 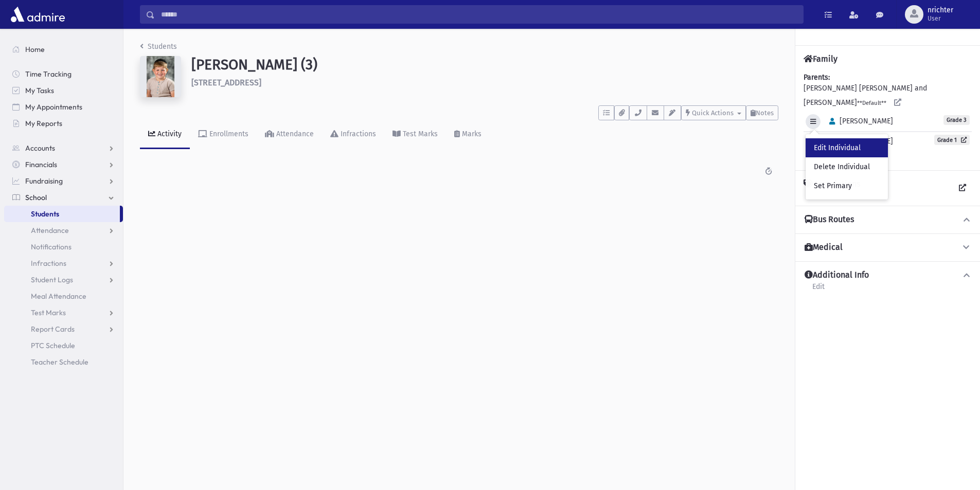 What do you see at coordinates (63, 124) in the screenshot?
I see `a: My Reports` at bounding box center [63, 124].